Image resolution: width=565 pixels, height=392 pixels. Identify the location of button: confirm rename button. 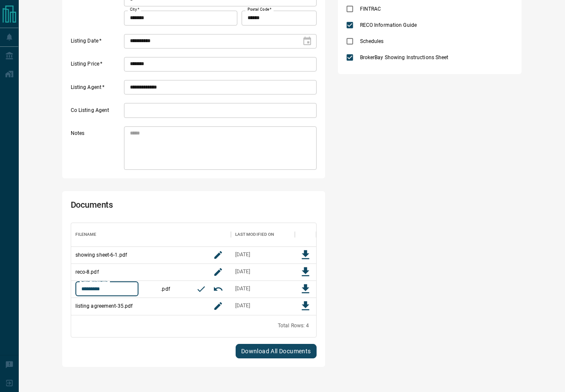
(201, 290).